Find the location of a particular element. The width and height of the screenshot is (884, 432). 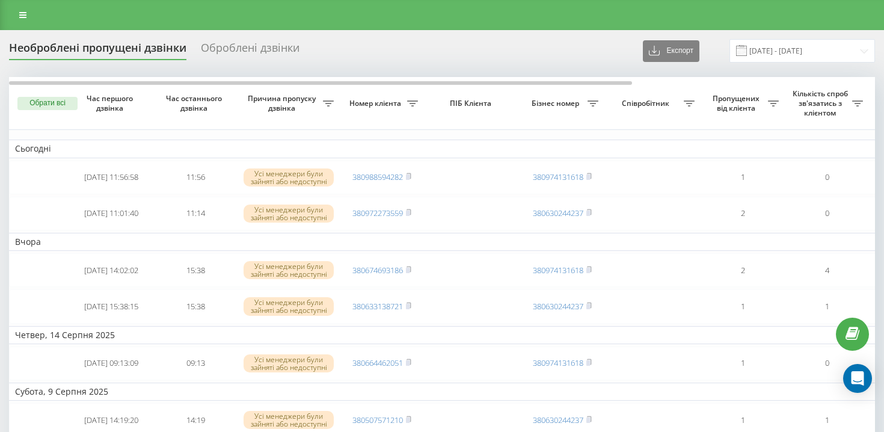

a: 380972273559 is located at coordinates (378, 213).